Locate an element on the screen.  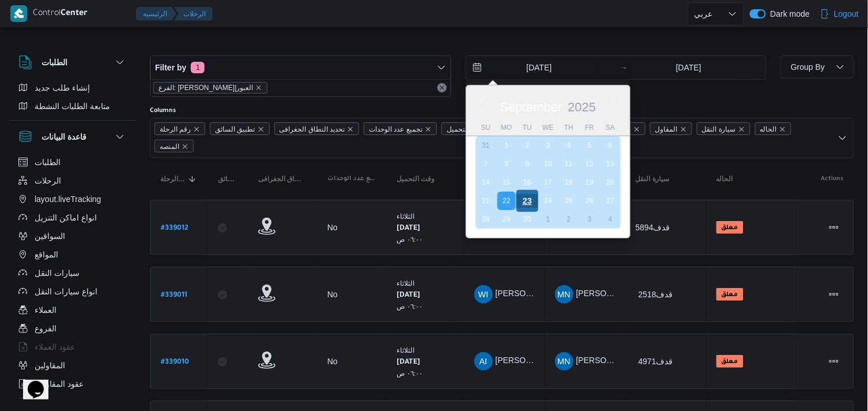
div: day-29 is located at coordinates (506, 219).